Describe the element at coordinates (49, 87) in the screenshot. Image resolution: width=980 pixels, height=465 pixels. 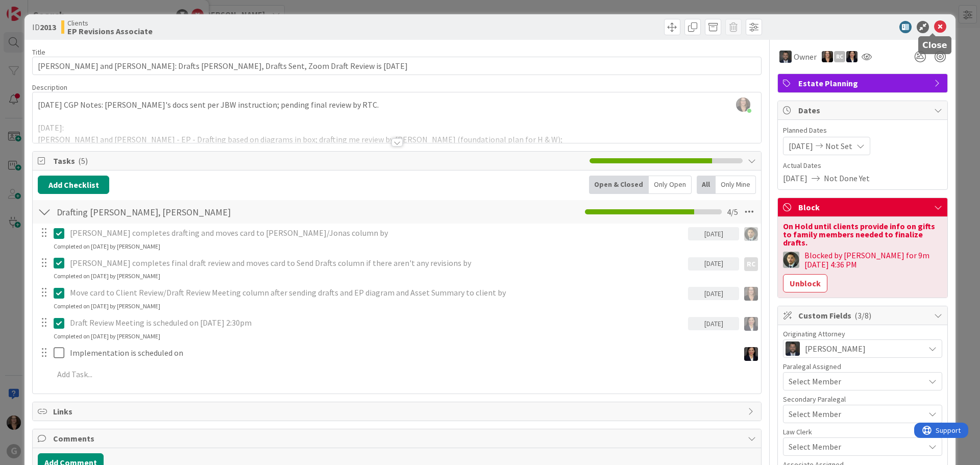
I see `span: Description` at that location.